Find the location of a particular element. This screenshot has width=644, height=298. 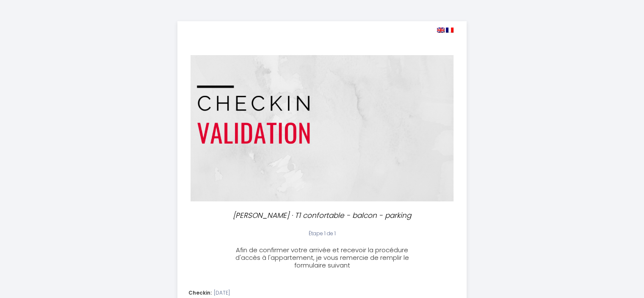

span: Afin de confirmer votre arrivée et recevoir la procédure d'accès à l'appartement, je vous remerci... is located at coordinates (322, 257).